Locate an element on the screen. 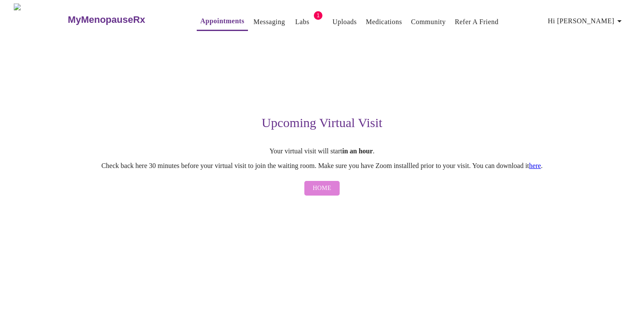  button: Community is located at coordinates (428, 22).